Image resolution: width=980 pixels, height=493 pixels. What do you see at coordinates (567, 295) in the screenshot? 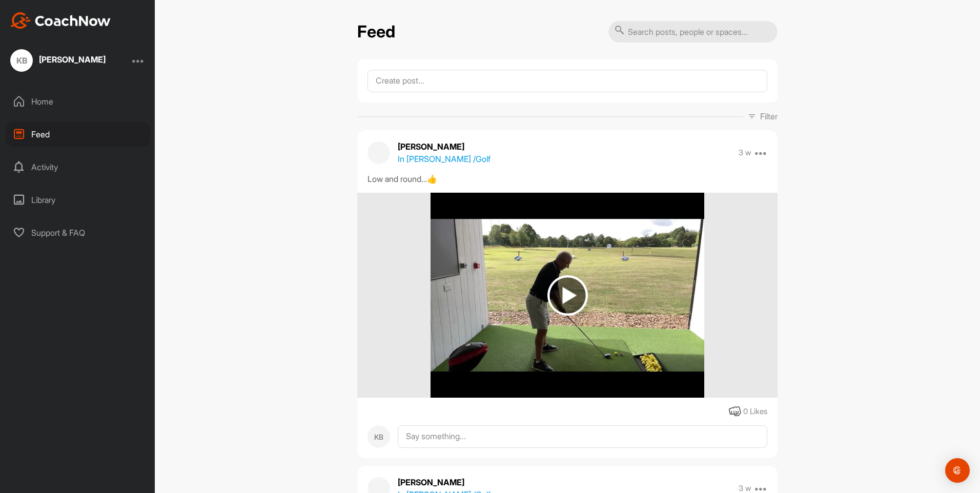
I see `img: media` at bounding box center [567, 295].